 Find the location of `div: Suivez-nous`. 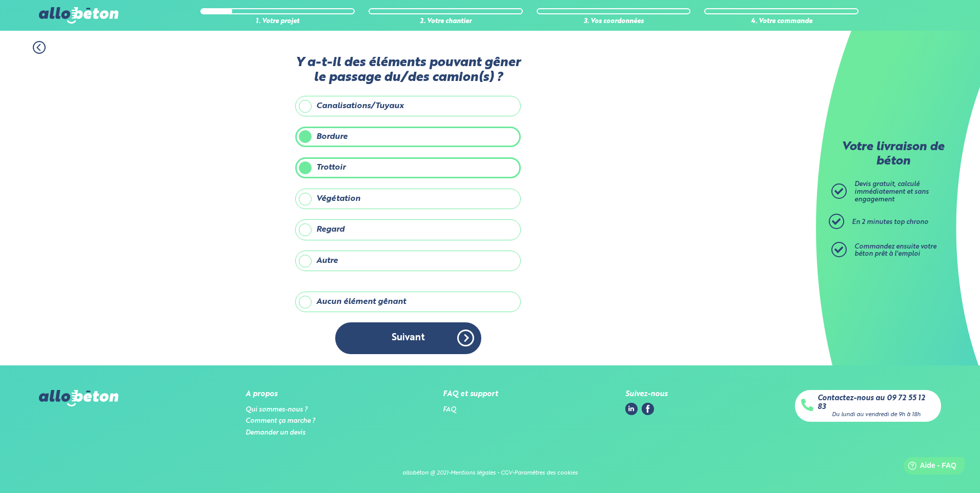

div: Suivez-nous is located at coordinates (646, 393).